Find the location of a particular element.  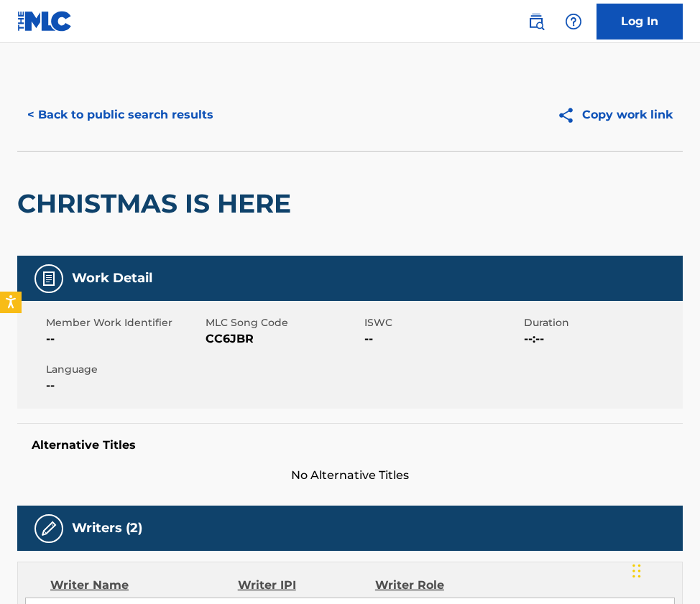

button: < Back to public search results is located at coordinates (120, 115).